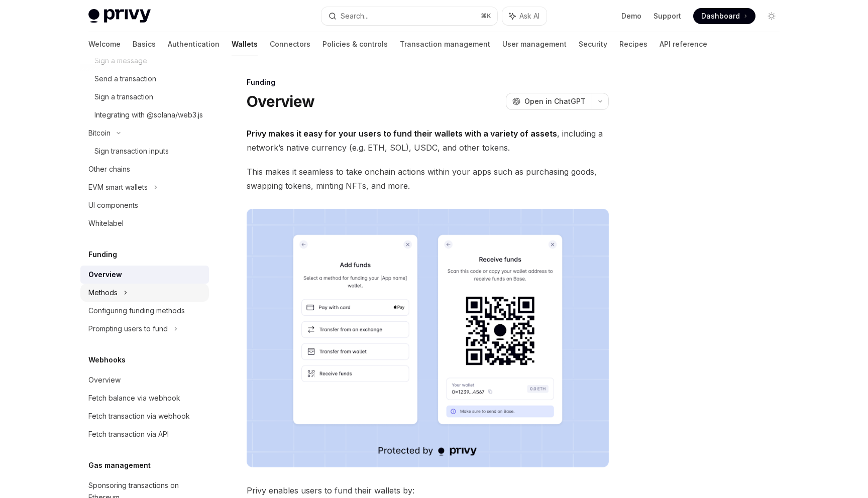 This screenshot has width=868, height=498. I want to click on div: Fetch transaction via webhook, so click(139, 416).